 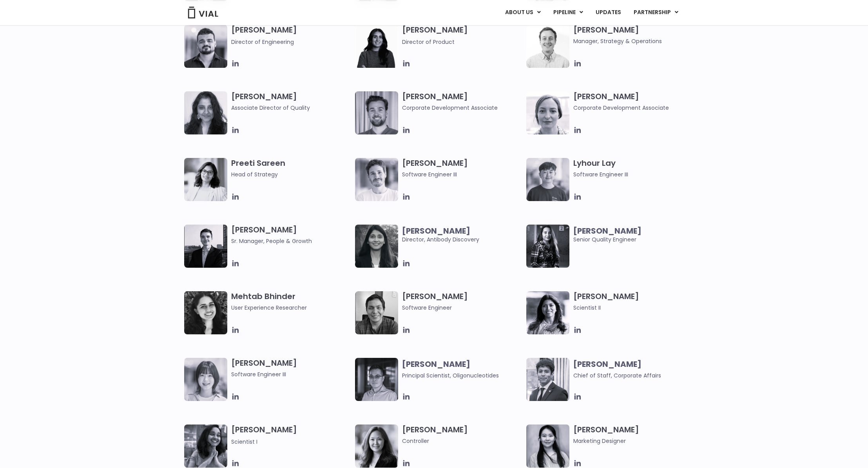 I want to click on span: Chief of Staff, Corporate Affairs, so click(x=617, y=375).